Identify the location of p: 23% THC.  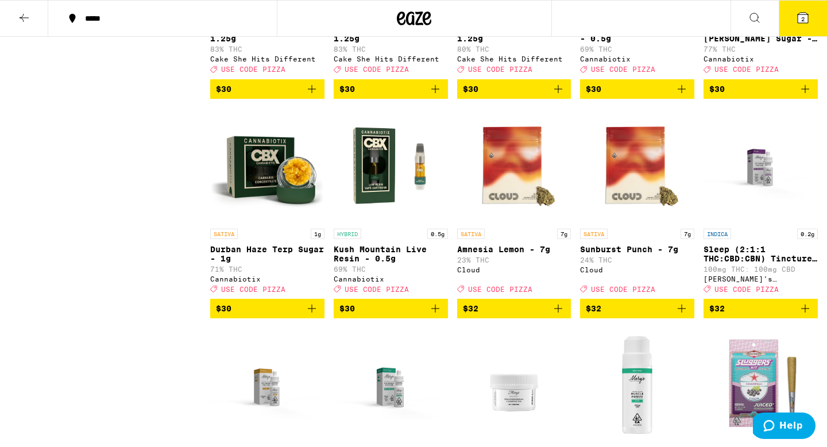
(514, 259).